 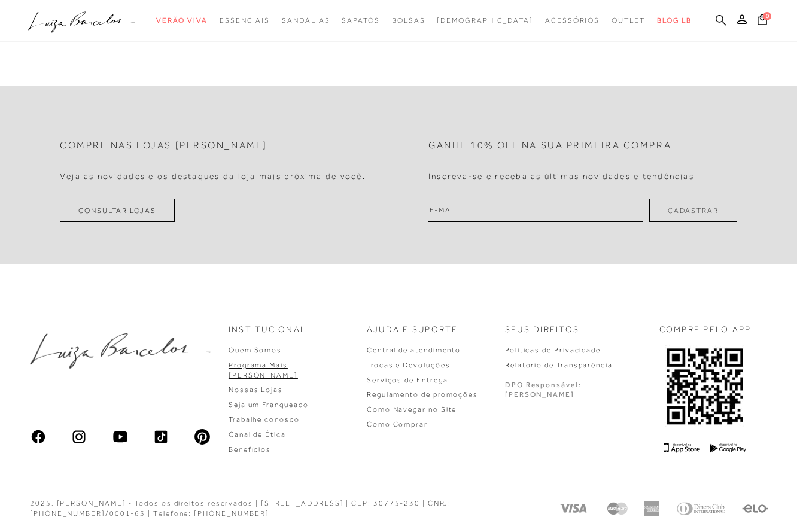 I want to click on img: App Store Logo, so click(x=682, y=448).